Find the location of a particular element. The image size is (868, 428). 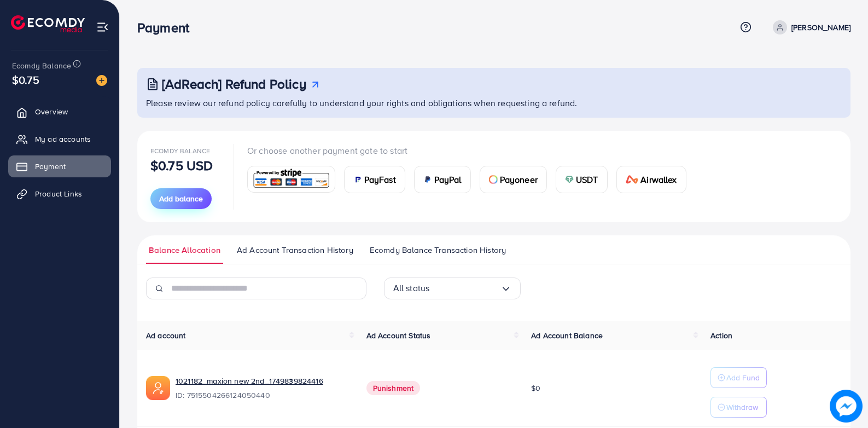

span: My ad accounts is located at coordinates (63, 139).